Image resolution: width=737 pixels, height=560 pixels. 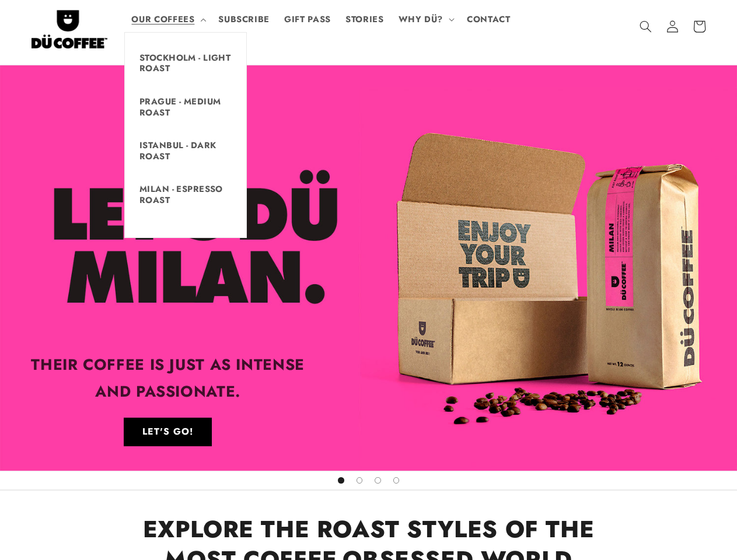 I want to click on button: Load slide 4 of 4, so click(x=396, y=480).